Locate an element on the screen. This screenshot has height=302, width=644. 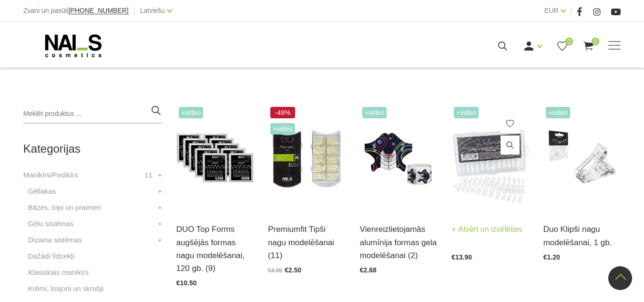
a: Gēllakas is located at coordinates (42, 191).